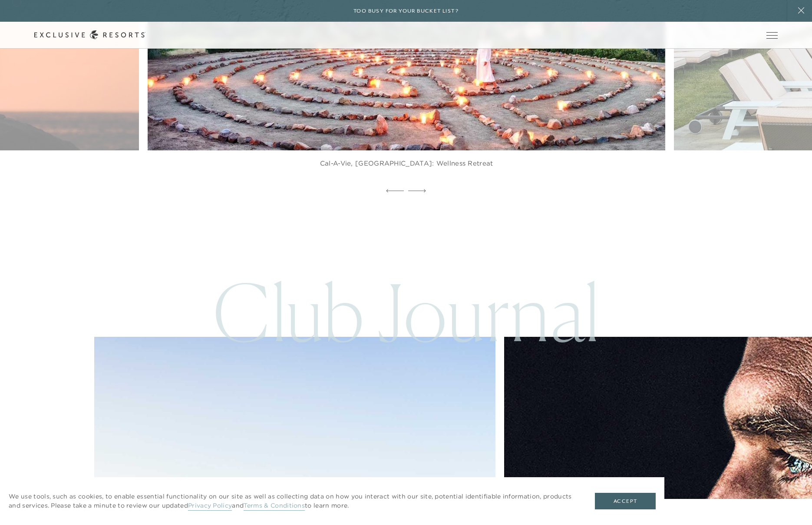 This screenshot has height=525, width=812. Describe the element at coordinates (406, 11) in the screenshot. I see `h6: Too busy for your bucket list?` at that location.